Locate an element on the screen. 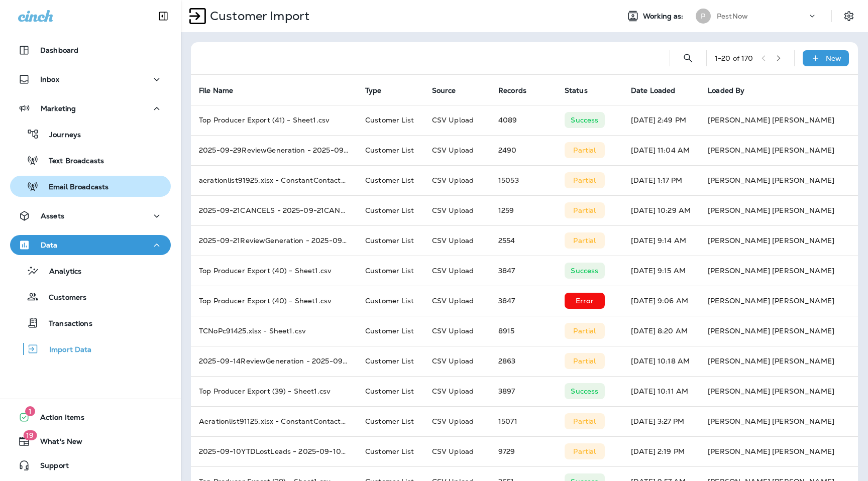 This screenshot has height=481, width=868. p: Journeys is located at coordinates (60, 135).